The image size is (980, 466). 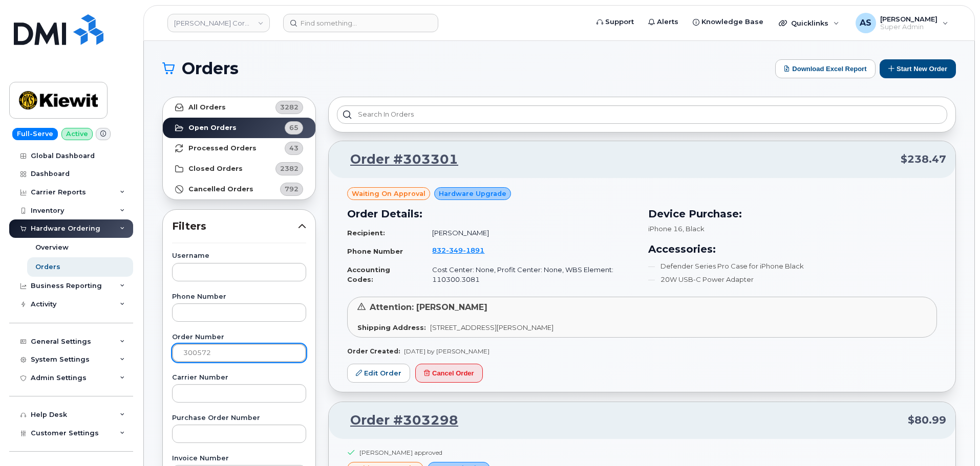 What do you see at coordinates (693, 228) in the screenshot?
I see `span: , Black` at bounding box center [693, 228].